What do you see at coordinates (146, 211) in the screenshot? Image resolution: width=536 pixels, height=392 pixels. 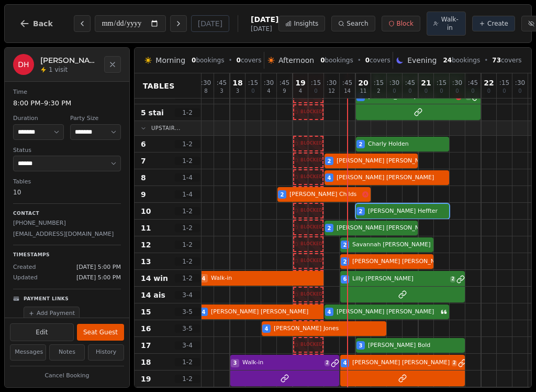 I see `span: 10` at bounding box center [146, 211].